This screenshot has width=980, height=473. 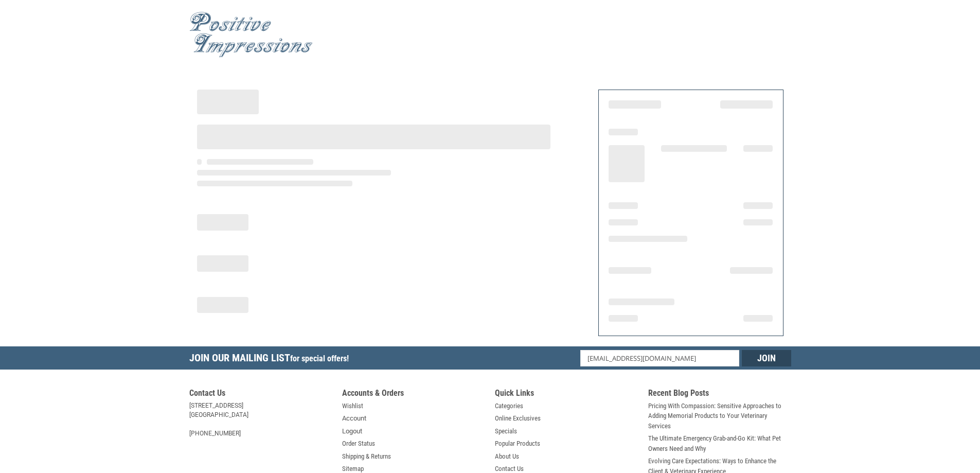 What do you see at coordinates (272, 359) in the screenshot?
I see `h5: Join Our Mailing List` at bounding box center [272, 359].